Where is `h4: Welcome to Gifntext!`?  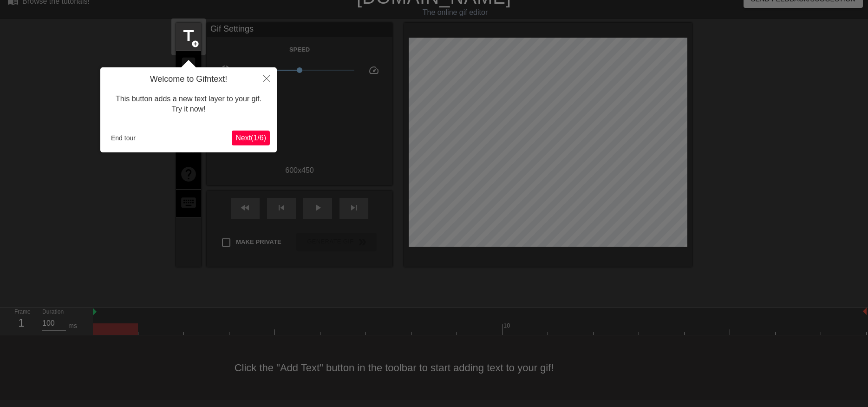
h4: Welcome to Gifntext! is located at coordinates (188, 79).